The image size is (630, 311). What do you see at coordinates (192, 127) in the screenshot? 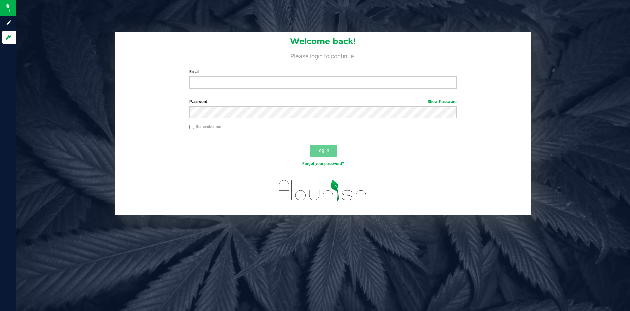
I see `input: Remember me` at bounding box center [192, 127].